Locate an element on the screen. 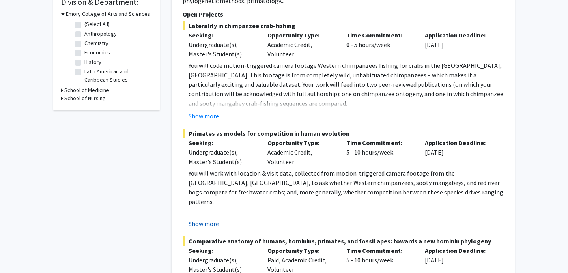 The image size is (568, 273). span: Laterality in chimpanzee crab-fishing is located at coordinates (343, 26).